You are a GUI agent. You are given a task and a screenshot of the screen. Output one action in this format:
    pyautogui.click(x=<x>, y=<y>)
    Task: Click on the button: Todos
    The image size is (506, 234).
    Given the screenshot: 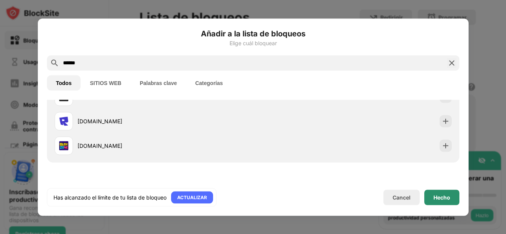 What is the action you would take?
    pyautogui.click(x=64, y=83)
    